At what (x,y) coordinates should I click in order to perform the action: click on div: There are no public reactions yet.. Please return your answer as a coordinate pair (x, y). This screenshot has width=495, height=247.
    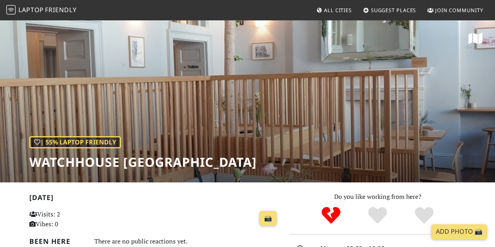
    Looking at the image, I should click on (187, 241).